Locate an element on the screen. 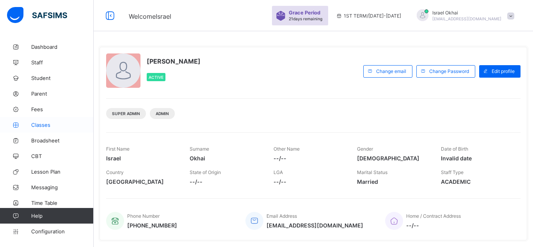 The image size is (533, 247). span: CBT is located at coordinates (62, 156).